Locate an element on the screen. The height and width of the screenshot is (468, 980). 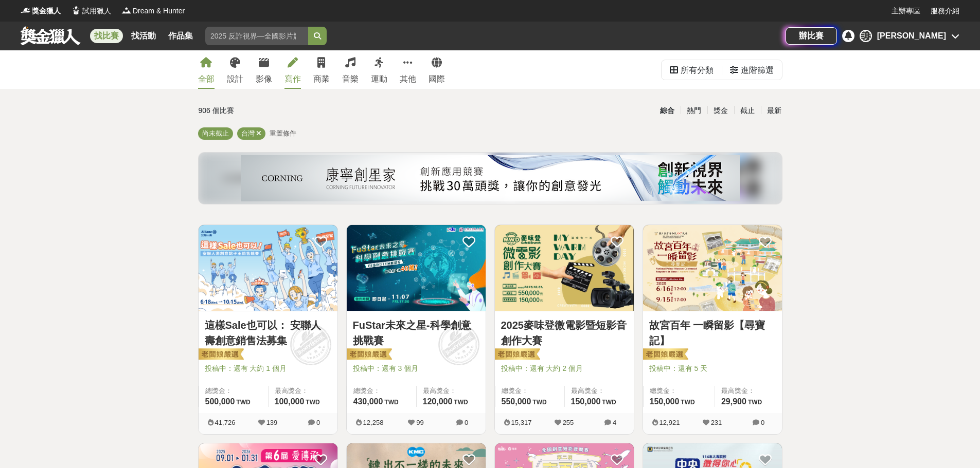
a: 服務介紹 is located at coordinates (945, 11).